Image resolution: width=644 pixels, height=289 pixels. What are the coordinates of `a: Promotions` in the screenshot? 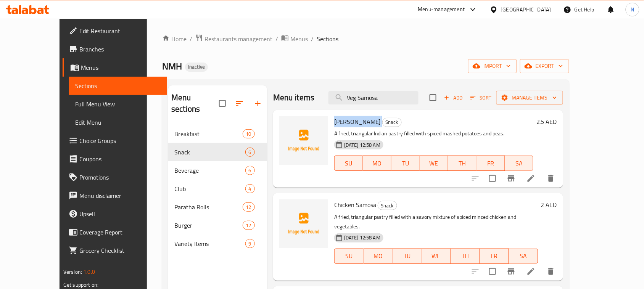 It's located at (115, 178).